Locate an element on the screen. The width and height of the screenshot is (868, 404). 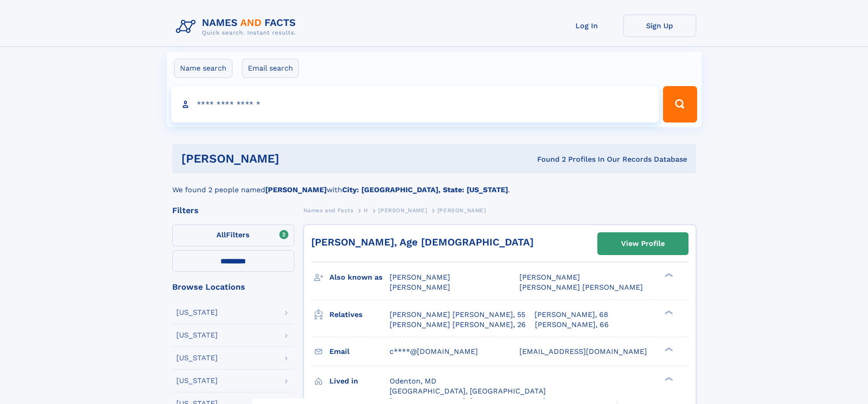
span: All is located at coordinates (221, 235).